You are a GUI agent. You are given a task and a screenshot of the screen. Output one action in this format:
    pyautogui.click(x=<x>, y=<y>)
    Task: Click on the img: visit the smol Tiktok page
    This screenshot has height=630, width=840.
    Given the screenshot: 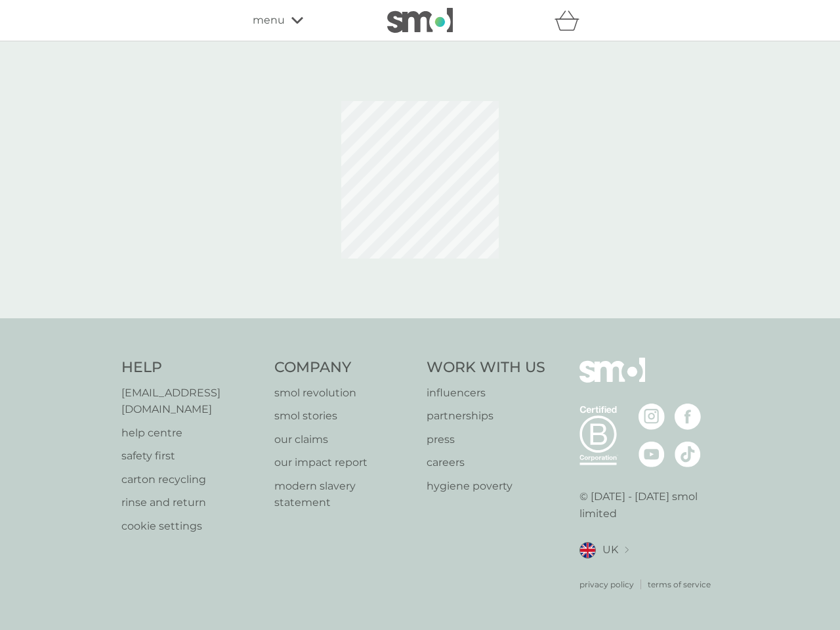 What is the action you would take?
    pyautogui.click(x=688, y=454)
    